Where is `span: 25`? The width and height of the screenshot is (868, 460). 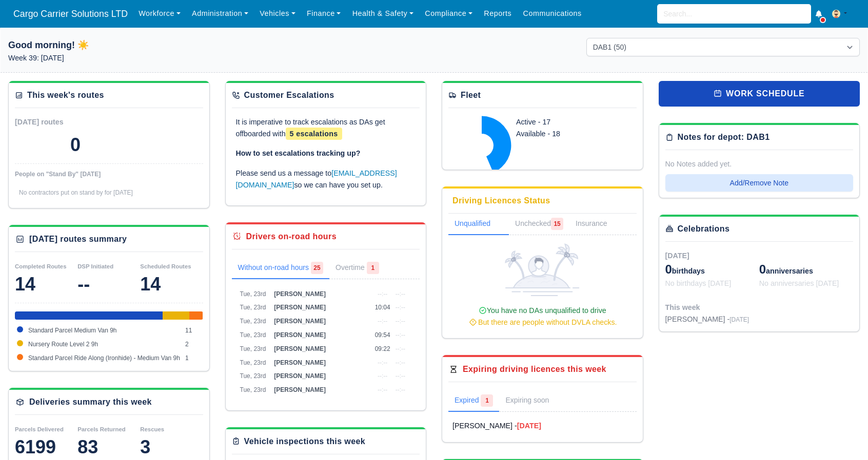 span: 25 is located at coordinates (317, 268).